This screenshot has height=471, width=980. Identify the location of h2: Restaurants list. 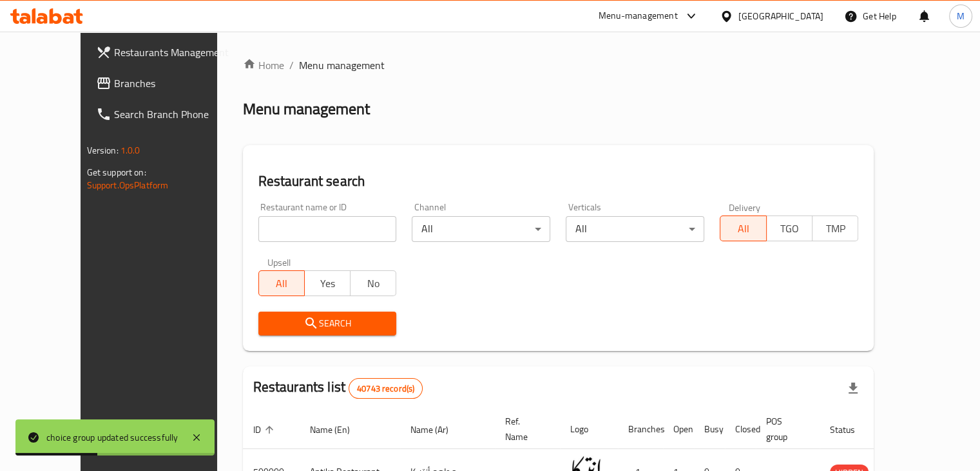
(338, 387).